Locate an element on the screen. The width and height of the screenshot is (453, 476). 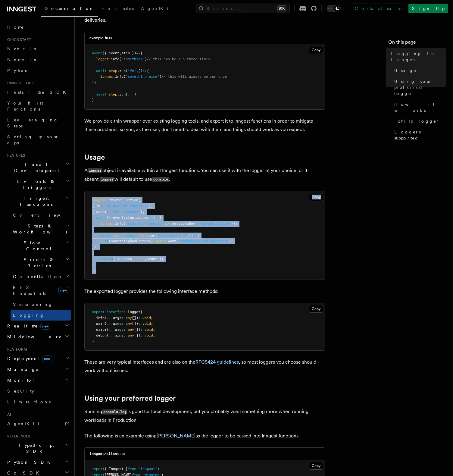
span: Versioning is located at coordinates (33, 305).